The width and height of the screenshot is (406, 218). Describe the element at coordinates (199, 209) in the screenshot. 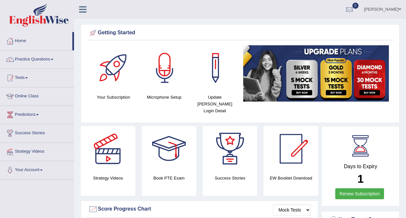

I see `div: Score Progress Chart` at that location.